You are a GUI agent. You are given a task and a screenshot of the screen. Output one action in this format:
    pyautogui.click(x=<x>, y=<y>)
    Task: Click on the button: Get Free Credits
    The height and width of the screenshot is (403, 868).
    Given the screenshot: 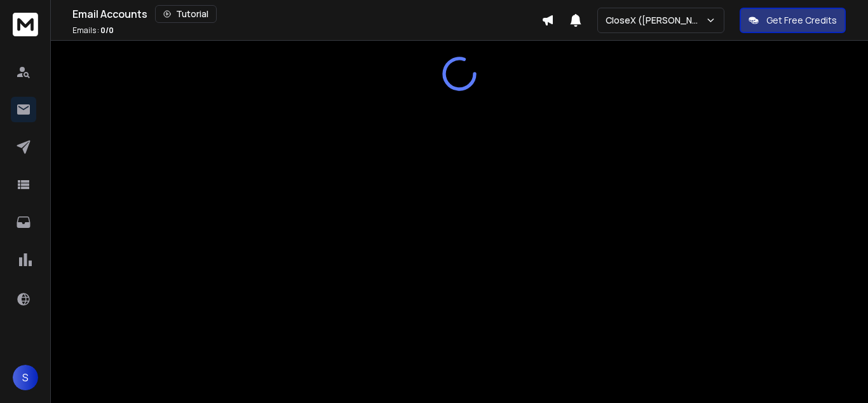 What is the action you would take?
    pyautogui.click(x=792, y=21)
    